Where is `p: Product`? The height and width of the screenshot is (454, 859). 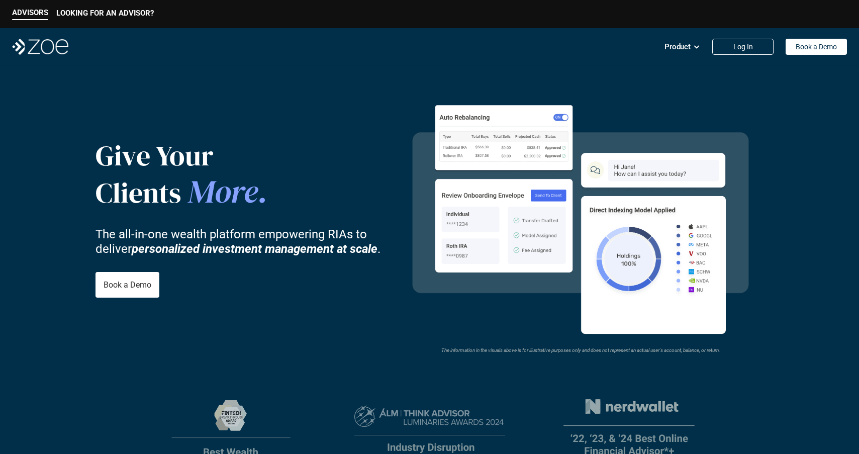
p: Product is located at coordinates (678, 47).